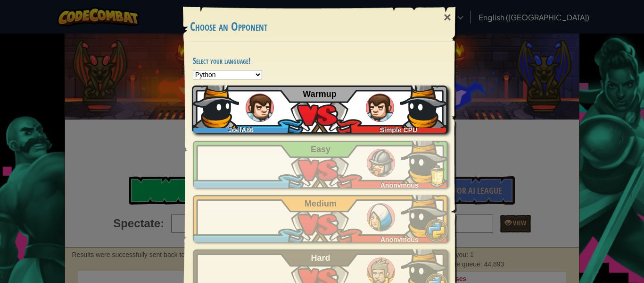  What do you see at coordinates (399, 130) in the screenshot?
I see `span: Simple CPU` at bounding box center [399, 130].